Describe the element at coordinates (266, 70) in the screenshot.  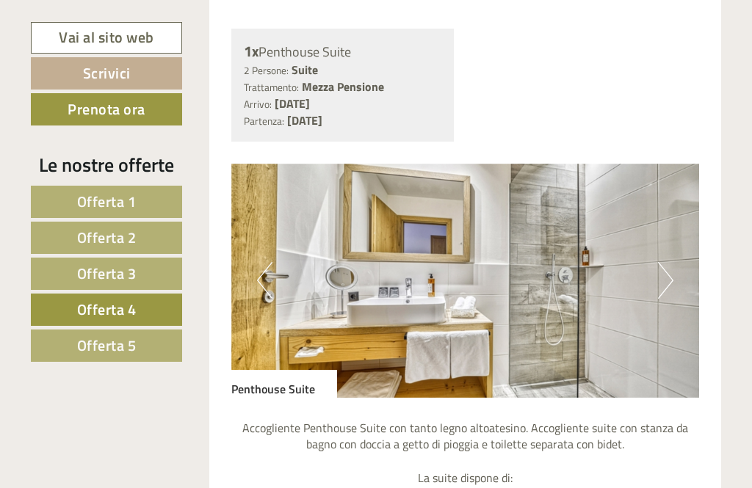
I see `small: 2 Persone:` at that location.